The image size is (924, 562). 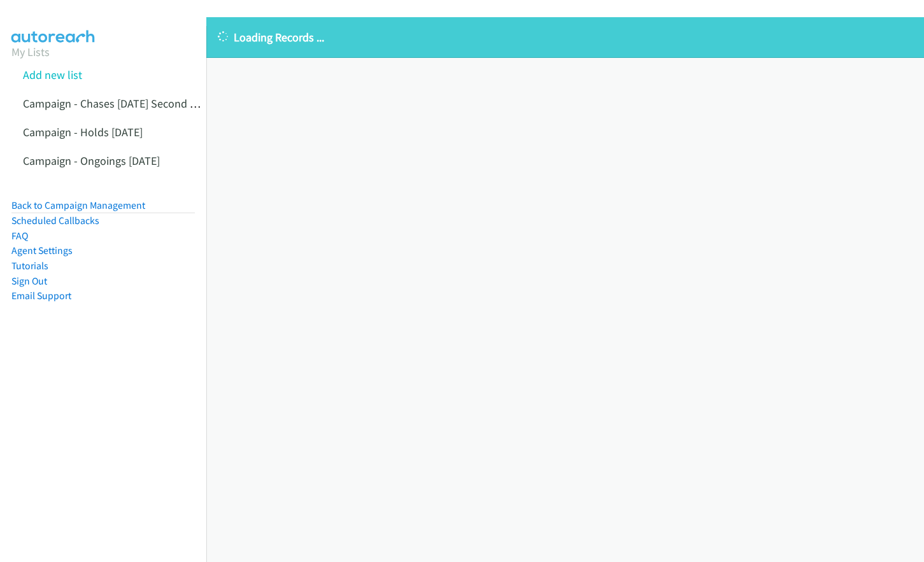 What do you see at coordinates (41, 295) in the screenshot?
I see `a: Email Support` at bounding box center [41, 295].